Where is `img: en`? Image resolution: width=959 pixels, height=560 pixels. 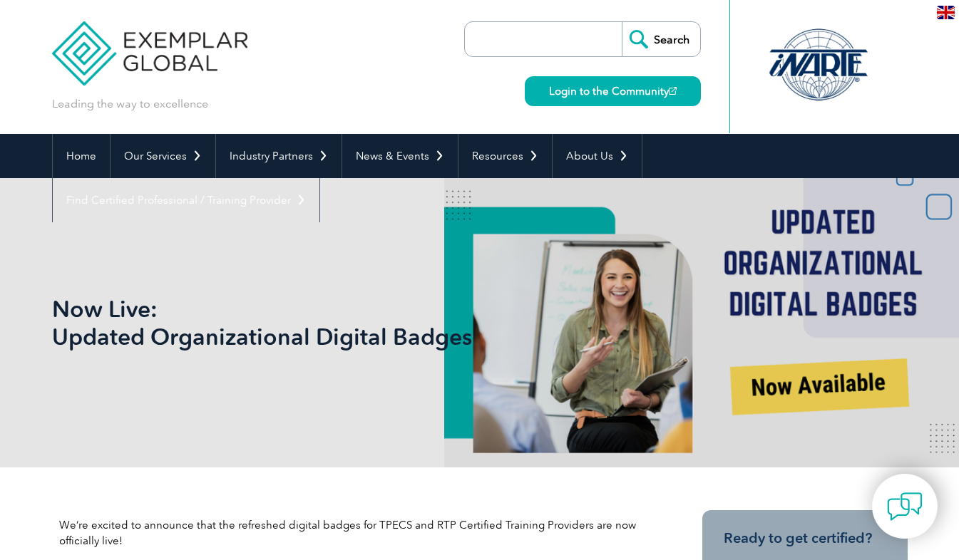
img: en is located at coordinates (945, 12).